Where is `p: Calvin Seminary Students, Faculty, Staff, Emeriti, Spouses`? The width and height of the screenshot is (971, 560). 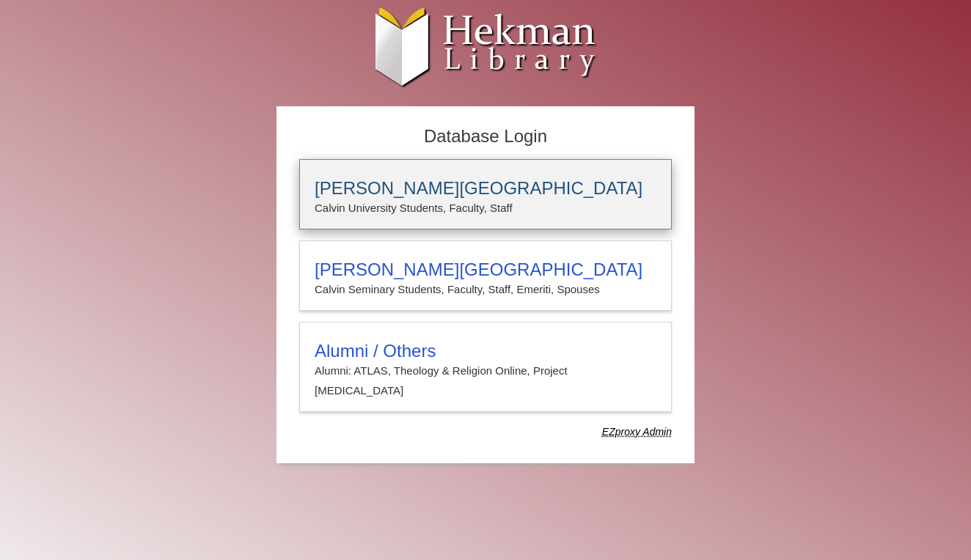 p: Calvin Seminary Students, Faculty, Staff, Emeriti, Spouses is located at coordinates (486, 290).